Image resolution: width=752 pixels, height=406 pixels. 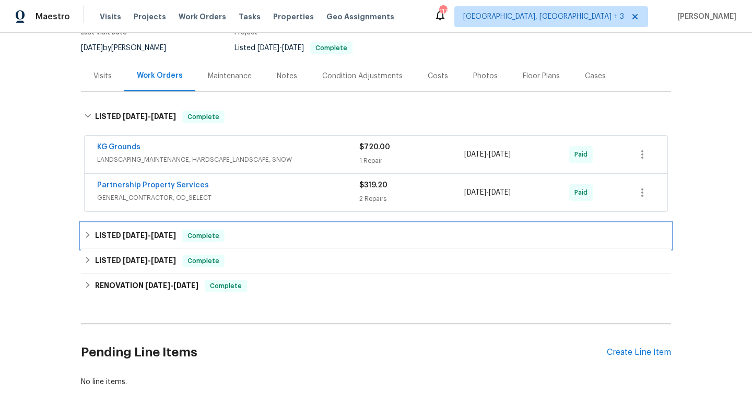 What do you see at coordinates (412, 199) in the screenshot?
I see `div: 2 Repairs` at bounding box center [412, 199].